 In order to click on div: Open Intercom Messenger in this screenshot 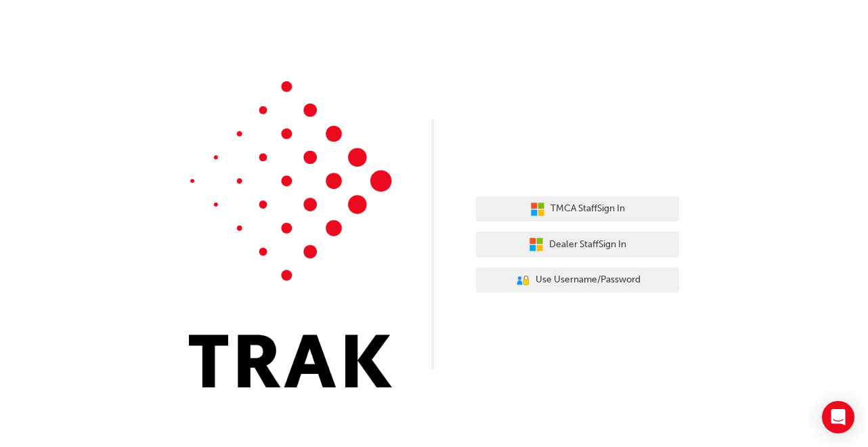, I will do `click(839, 417)`.